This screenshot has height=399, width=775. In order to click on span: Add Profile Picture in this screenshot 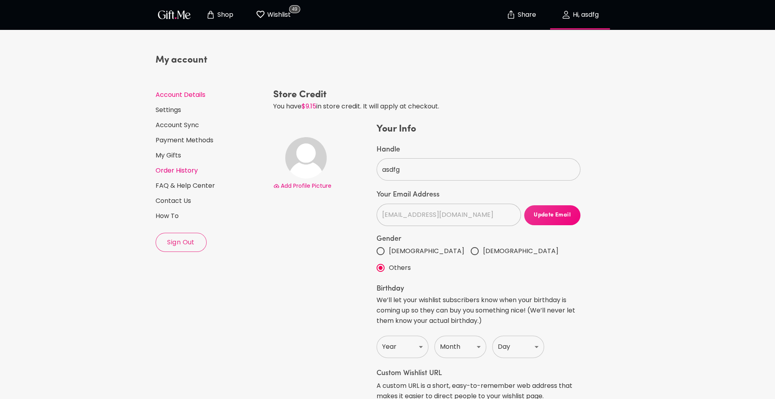, I will do `click(306, 186)`.